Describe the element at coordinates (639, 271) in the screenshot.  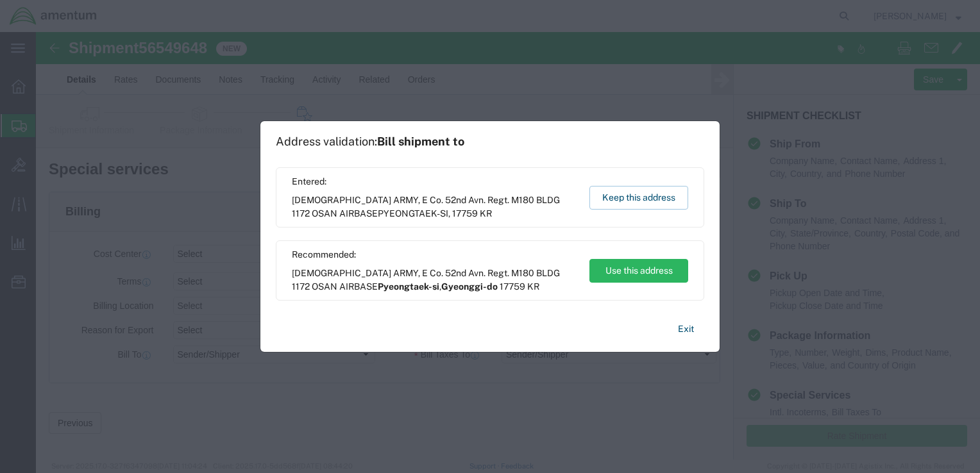
I see `button: Use this address` at that location.